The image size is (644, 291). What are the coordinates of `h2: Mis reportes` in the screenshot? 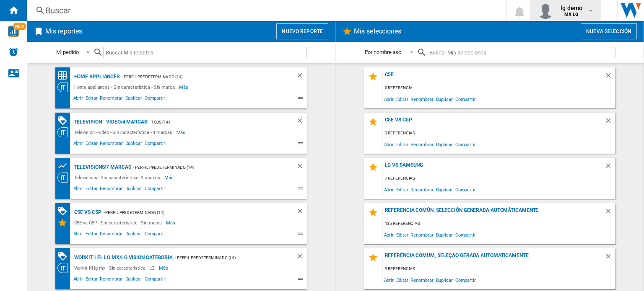 It's located at (64, 31).